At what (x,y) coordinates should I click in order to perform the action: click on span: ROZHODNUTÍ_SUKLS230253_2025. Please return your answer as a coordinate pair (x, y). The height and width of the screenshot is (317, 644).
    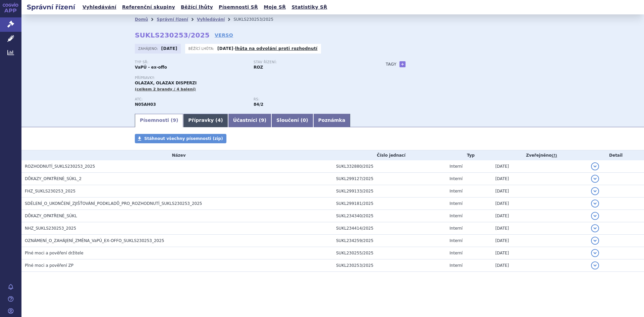
    Looking at the image, I should click on (60, 167).